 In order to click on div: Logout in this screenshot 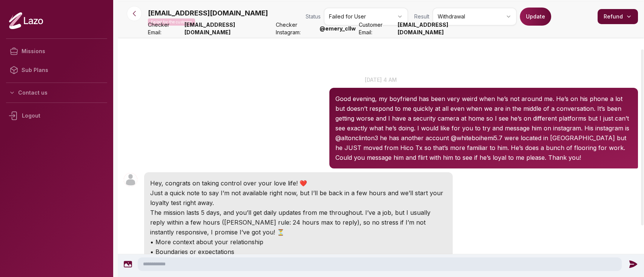, I will do `click(57, 116)`.